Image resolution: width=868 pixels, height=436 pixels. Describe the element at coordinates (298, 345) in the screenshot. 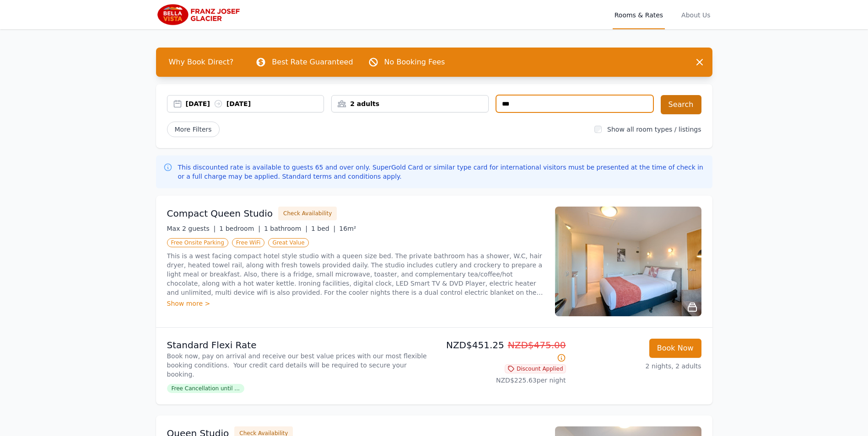

I see `p: Standard Flexi Rate` at that location.